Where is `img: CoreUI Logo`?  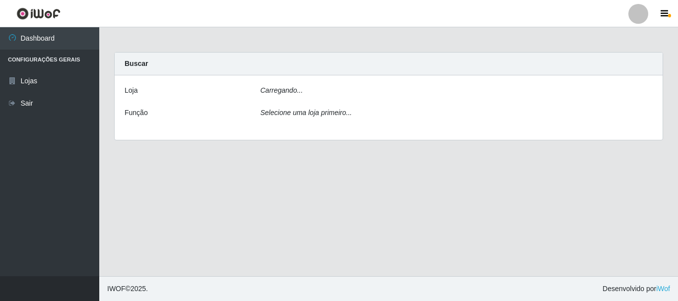 img: CoreUI Logo is located at coordinates (38, 13).